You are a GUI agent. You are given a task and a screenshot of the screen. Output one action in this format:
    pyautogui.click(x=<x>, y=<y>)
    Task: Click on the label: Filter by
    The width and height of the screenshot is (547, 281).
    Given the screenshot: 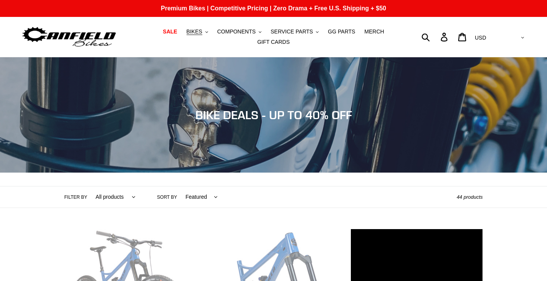 What is the action you would take?
    pyautogui.click(x=76, y=197)
    